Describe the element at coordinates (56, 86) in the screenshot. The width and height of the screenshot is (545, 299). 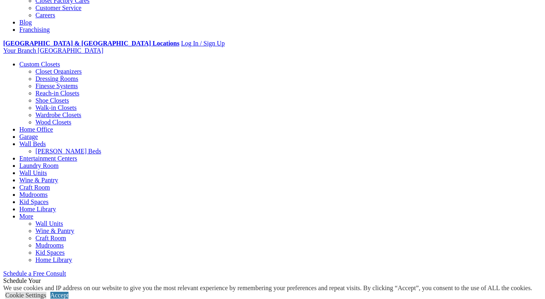
I see `a: Finesse Systems` at that location.